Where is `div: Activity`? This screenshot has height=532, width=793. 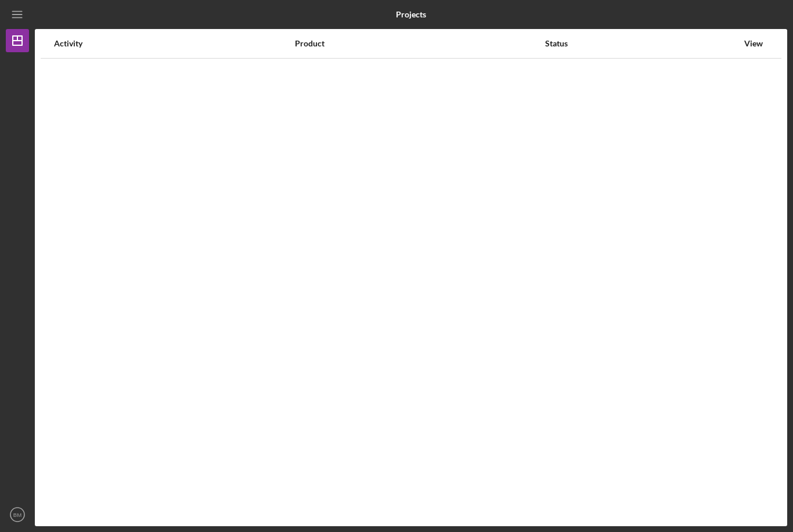 div: Activity is located at coordinates (174, 44).